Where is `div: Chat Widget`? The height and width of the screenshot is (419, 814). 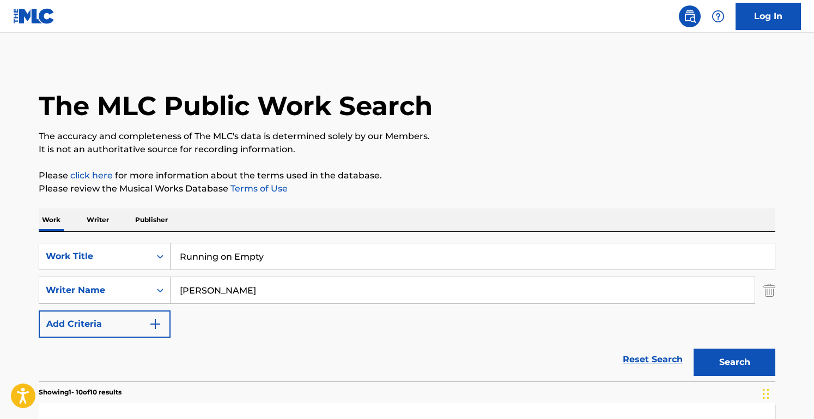 div: Chat Widget is located at coordinates (787, 392).